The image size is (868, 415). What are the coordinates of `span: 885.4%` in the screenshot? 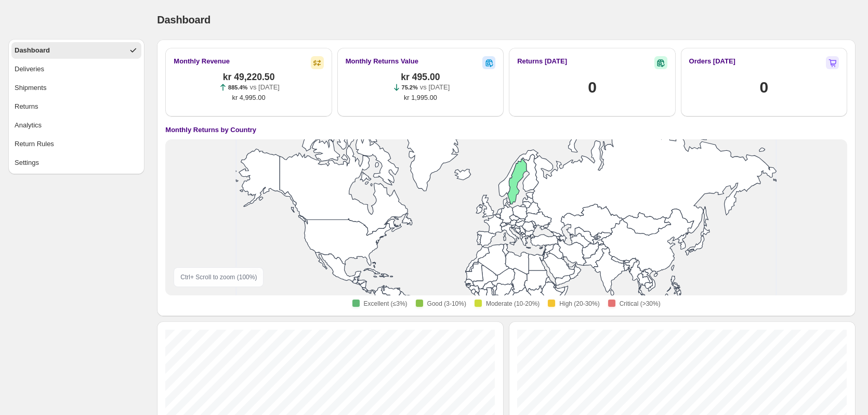 It's located at (238, 87).